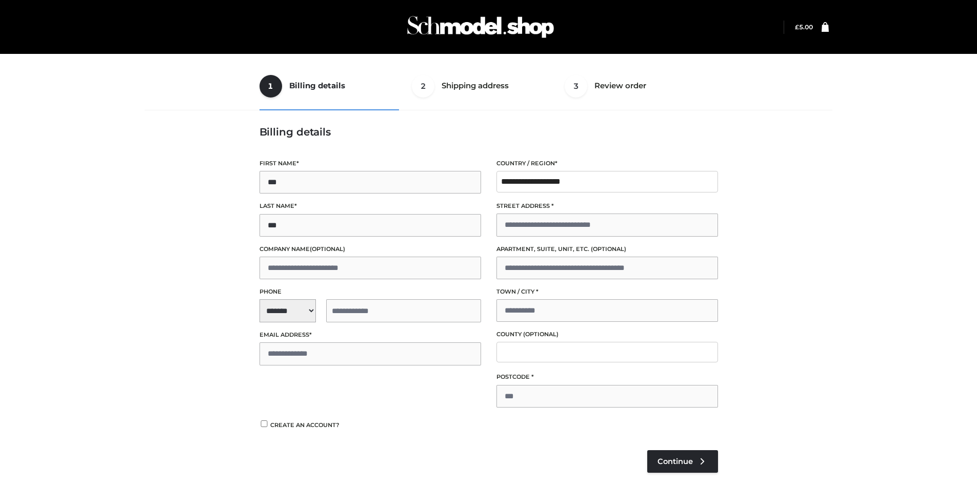 The image size is (977, 483). Describe the element at coordinates (607, 291) in the screenshot. I see `label: Town / City` at that location.